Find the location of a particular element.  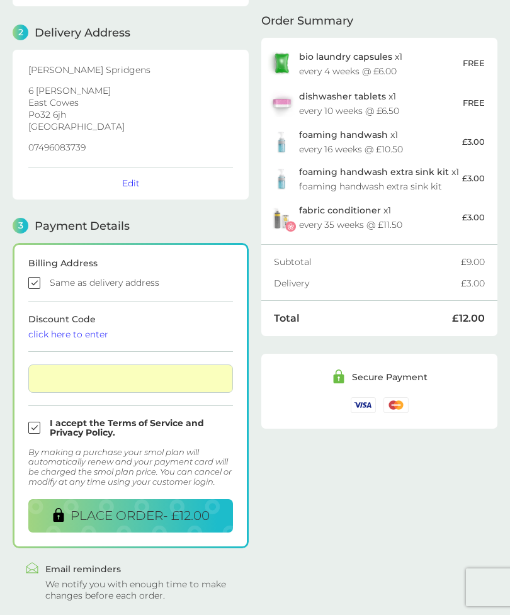

span: fabric conditioner is located at coordinates (340, 210).